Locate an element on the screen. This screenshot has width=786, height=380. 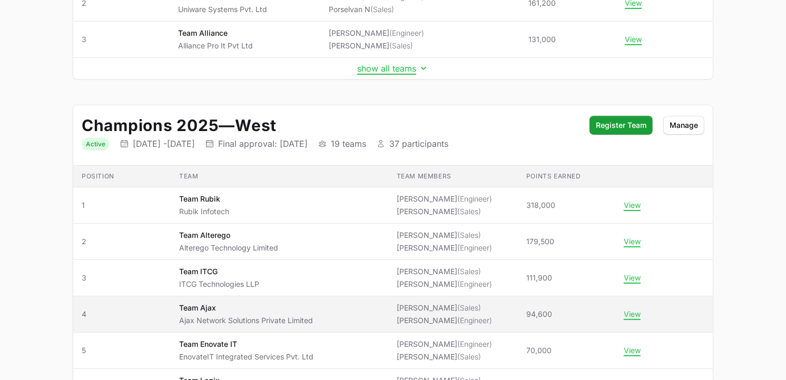
th: Team members is located at coordinates (453, 177).